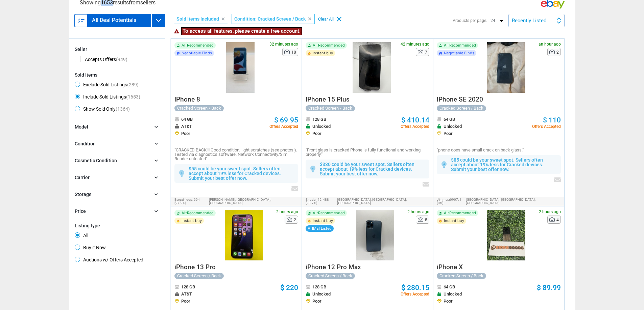 Image resolution: width=644 pixels, height=310 pixels. I want to click on div: Recently Listed, so click(529, 20).